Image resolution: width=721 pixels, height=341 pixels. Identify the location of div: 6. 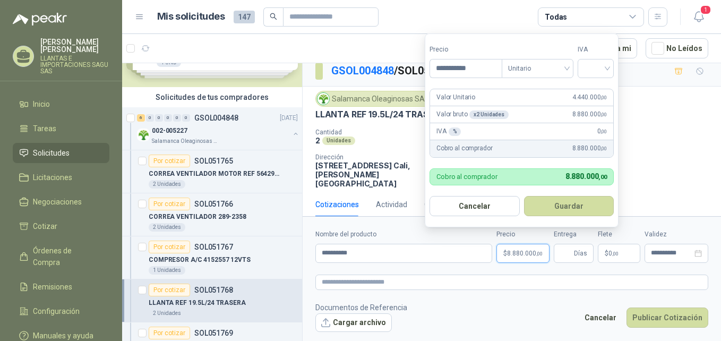
(141, 118).